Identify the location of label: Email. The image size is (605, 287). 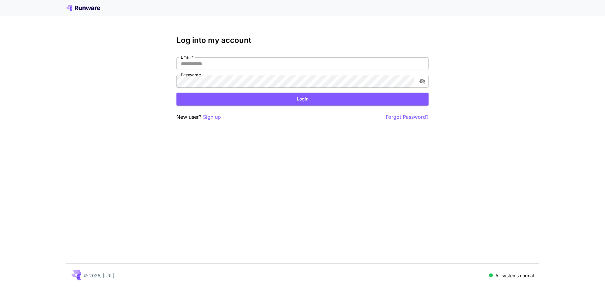
(187, 57).